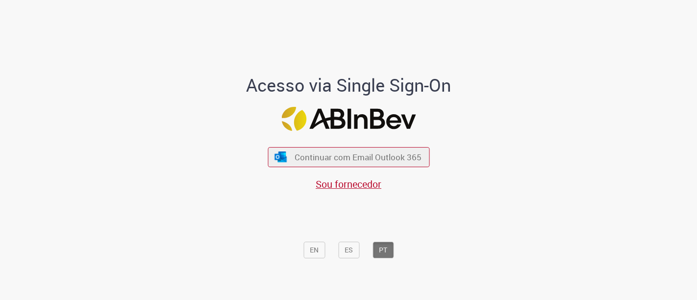  What do you see at coordinates (314, 250) in the screenshot?
I see `button: EN` at bounding box center [314, 250].